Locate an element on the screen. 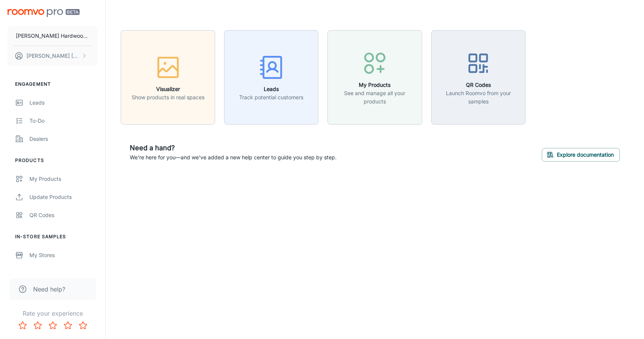 The height and width of the screenshot is (339, 644). div: My Products is located at coordinates (63, 179).